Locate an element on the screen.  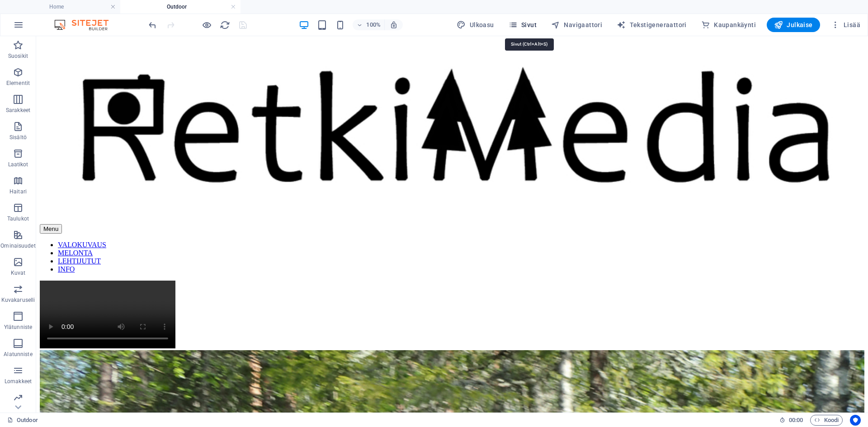
span: Navigaattori is located at coordinates (577, 25).